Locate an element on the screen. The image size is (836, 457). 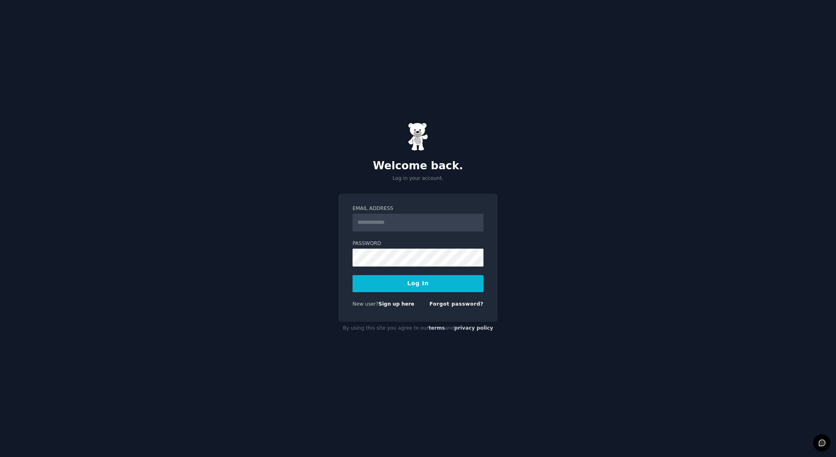
img: Gummy Bear is located at coordinates (418, 137).